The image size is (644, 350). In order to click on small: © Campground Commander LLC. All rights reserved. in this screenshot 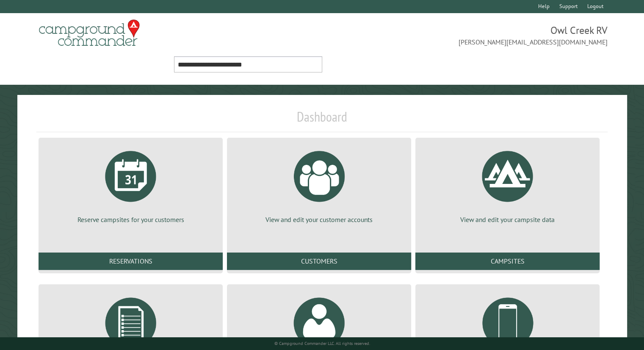, I will do `click(322, 343)`.